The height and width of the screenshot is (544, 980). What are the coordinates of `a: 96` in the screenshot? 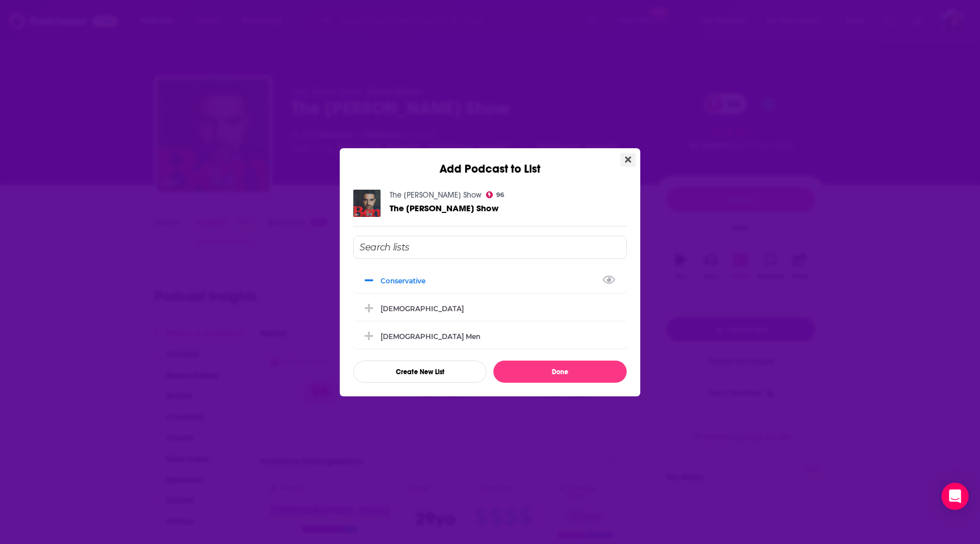 It's located at (495, 195).